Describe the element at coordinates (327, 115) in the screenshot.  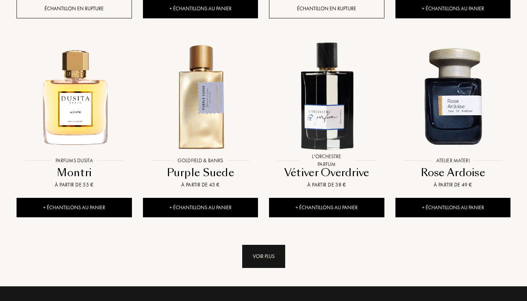
I see `a: Vétiver Overdrive L'Orchestre ParfumL'Orchestre ParfumVétiver OverdriveÀ partir de 38 €` at that location.